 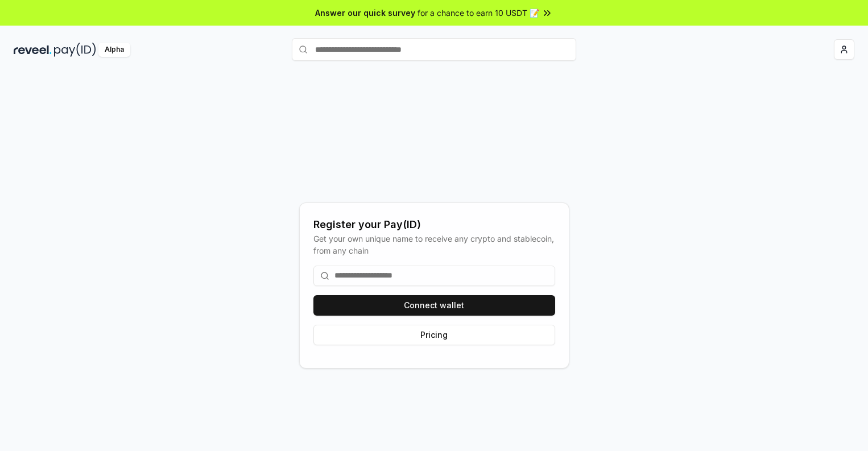 What do you see at coordinates (434, 335) in the screenshot?
I see `button: Pricing` at bounding box center [434, 335].